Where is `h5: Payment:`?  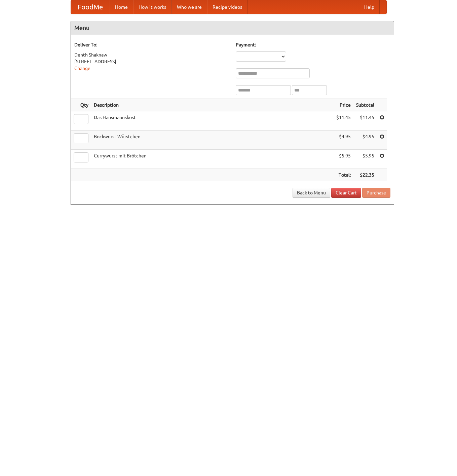
h5: Payment: is located at coordinates (313, 45).